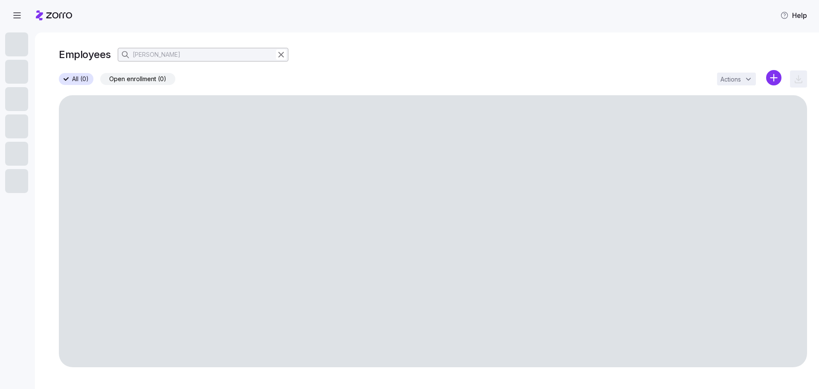 This screenshot has height=389, width=819. What do you see at coordinates (731, 79) in the screenshot?
I see `span: Actions` at bounding box center [731, 79].